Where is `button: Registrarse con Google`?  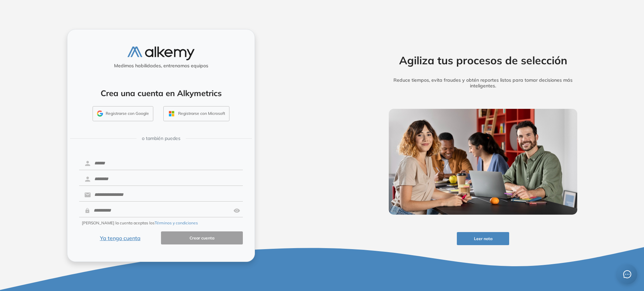
button: Registrarse con Google is located at coordinates (123, 114).